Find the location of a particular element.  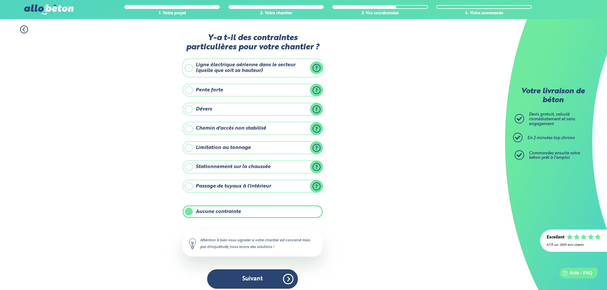

label: Limitation au tonnage is located at coordinates (253, 148).